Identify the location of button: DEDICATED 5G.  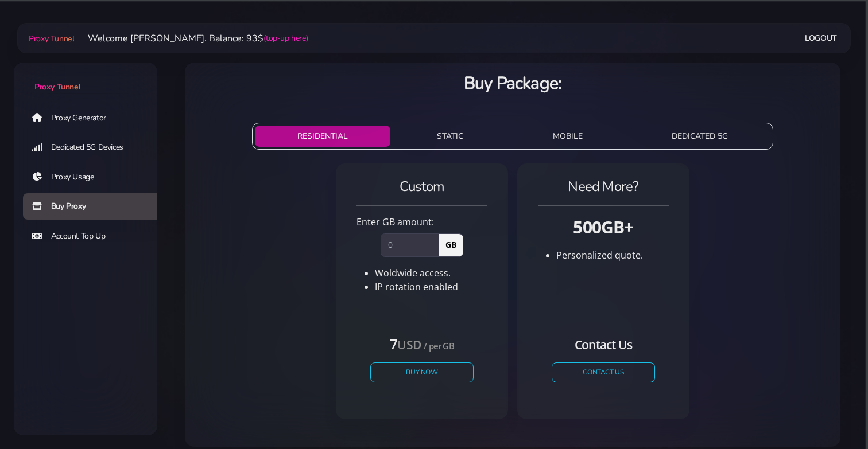
(699, 136).